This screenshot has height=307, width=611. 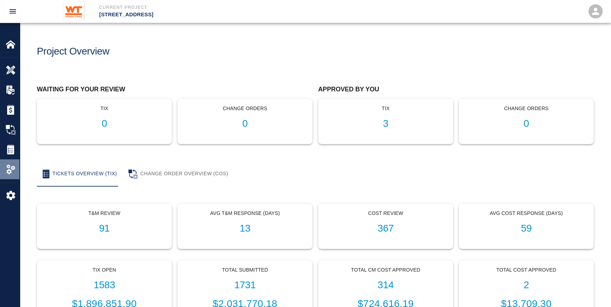 I want to click on h1: 59, so click(x=526, y=229).